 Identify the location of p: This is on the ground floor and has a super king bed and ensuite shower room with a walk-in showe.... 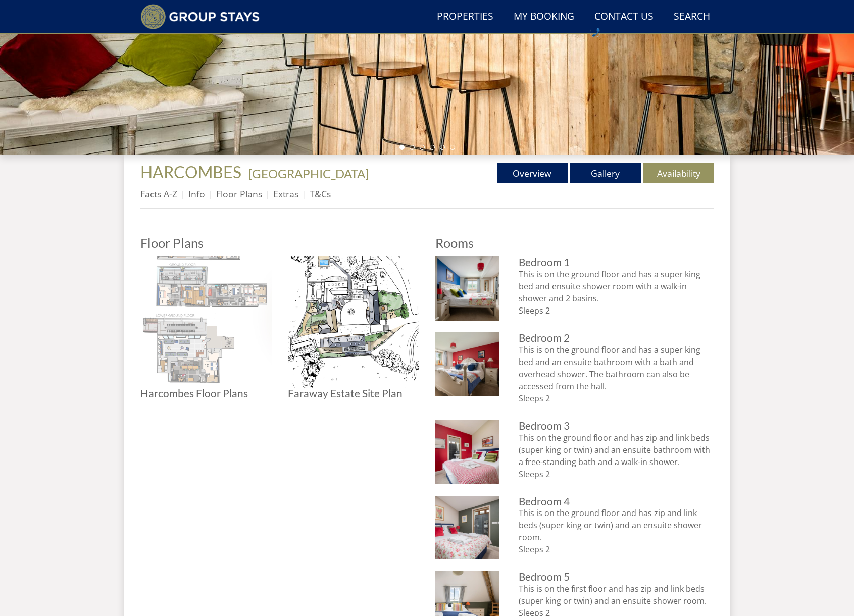
(616, 292).